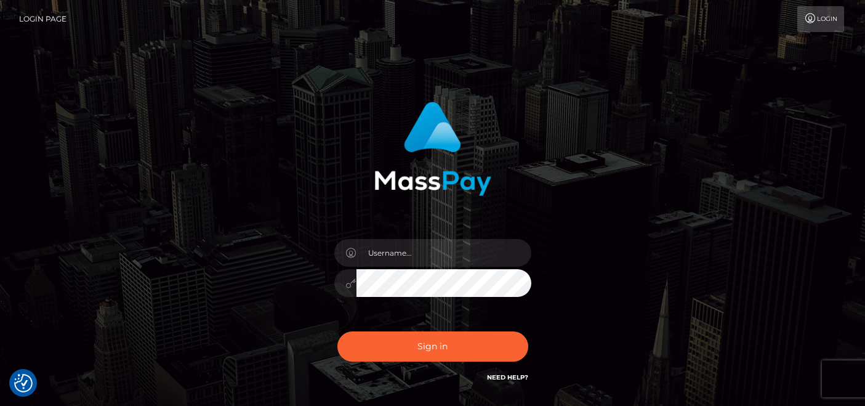 The image size is (865, 406). What do you see at coordinates (444, 253) in the screenshot?
I see `input: Username...` at bounding box center [444, 253].